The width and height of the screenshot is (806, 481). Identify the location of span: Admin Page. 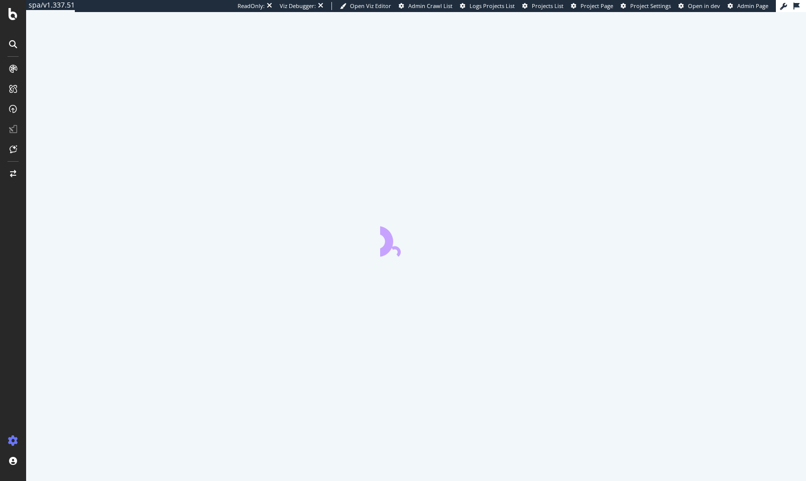
(753, 6).